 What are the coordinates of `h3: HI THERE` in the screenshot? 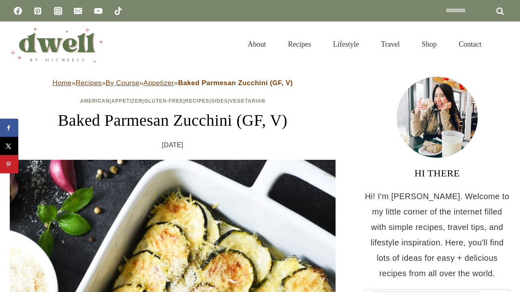 It's located at (437, 173).